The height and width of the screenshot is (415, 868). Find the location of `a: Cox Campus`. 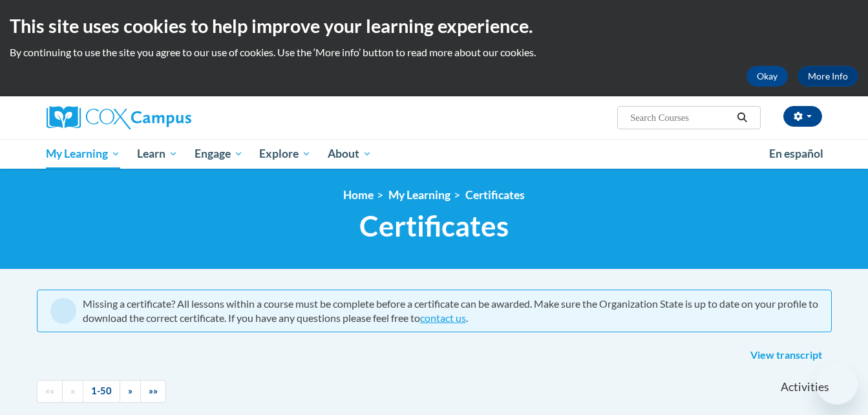

a: Cox Campus is located at coordinates (169, 118).